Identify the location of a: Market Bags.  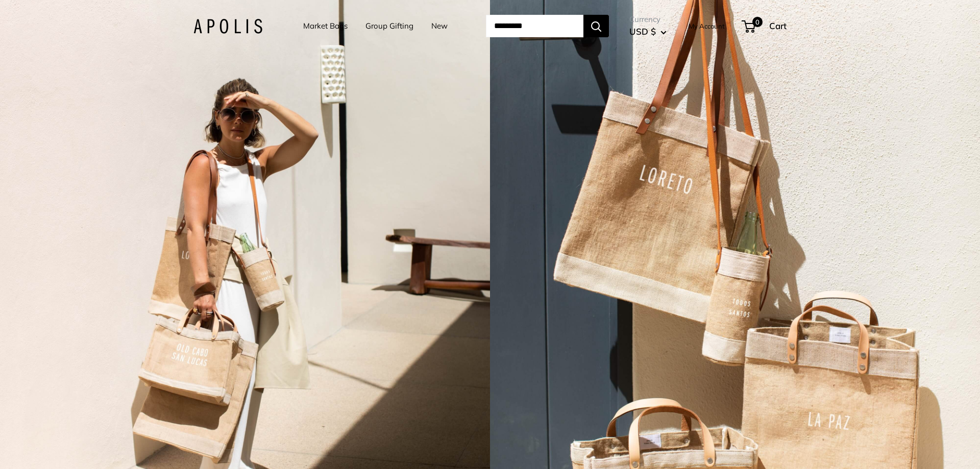
(325, 26).